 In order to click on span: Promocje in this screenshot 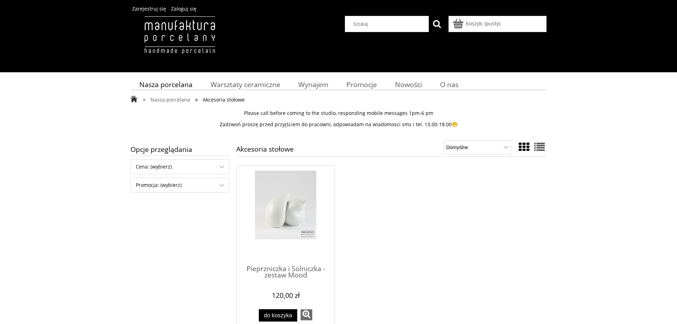, I will do `click(361, 84)`.